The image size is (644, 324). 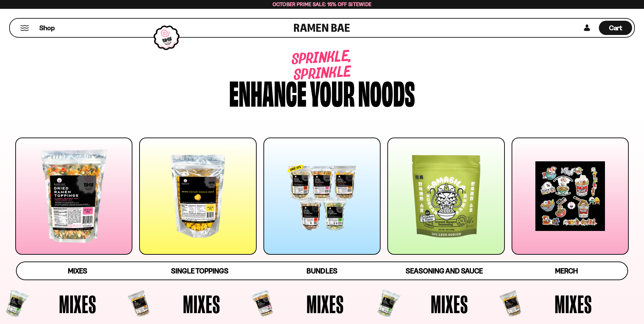 What do you see at coordinates (322, 4) in the screenshot?
I see `span: October Prime Sale: 15% off Sitewide` at bounding box center [322, 4].